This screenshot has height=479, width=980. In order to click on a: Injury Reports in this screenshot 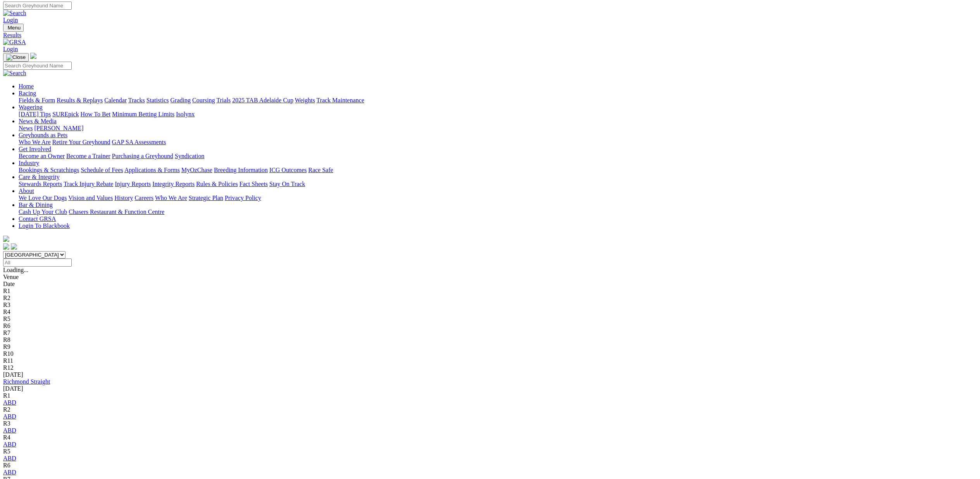, I will do `click(133, 184)`.